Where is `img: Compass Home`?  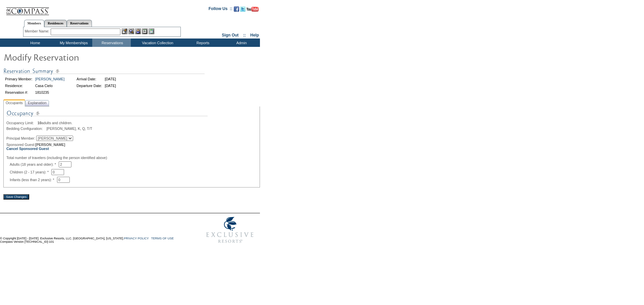
img: Compass Home is located at coordinates (28, 8).